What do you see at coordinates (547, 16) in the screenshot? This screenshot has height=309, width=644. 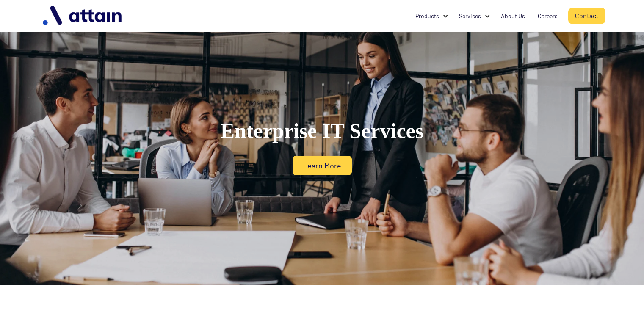 I see `div: Careers` at bounding box center [547, 16].